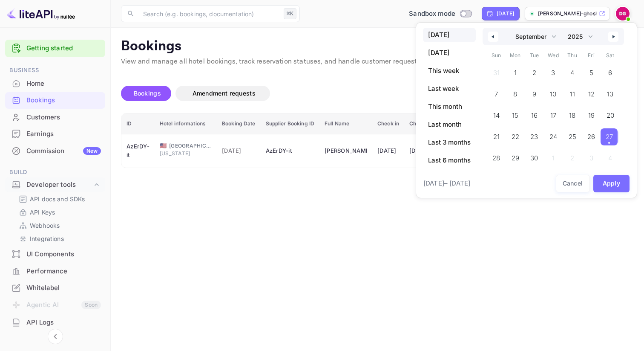  What do you see at coordinates (610, 113) in the screenshot?
I see `button: 20` at bounding box center [610, 113].